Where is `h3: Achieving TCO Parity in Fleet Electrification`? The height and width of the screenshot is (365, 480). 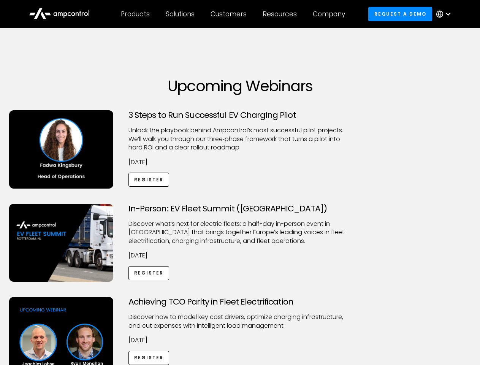 h3: Achieving TCO Parity in Fleet Electrification is located at coordinates (240, 302).